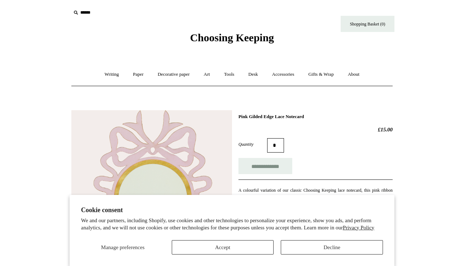 This screenshot has width=464, height=266. Describe the element at coordinates (206, 74) in the screenshot. I see `a: Art` at that location.